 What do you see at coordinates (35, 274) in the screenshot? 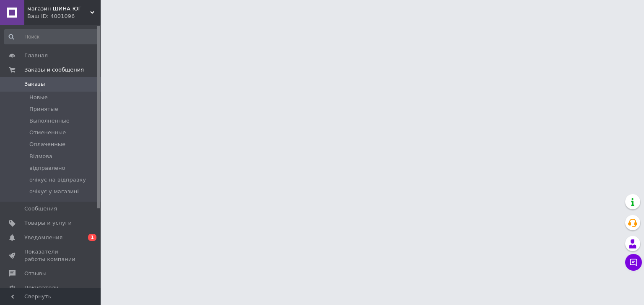
I see `span: Отзывы` at bounding box center [35, 274].